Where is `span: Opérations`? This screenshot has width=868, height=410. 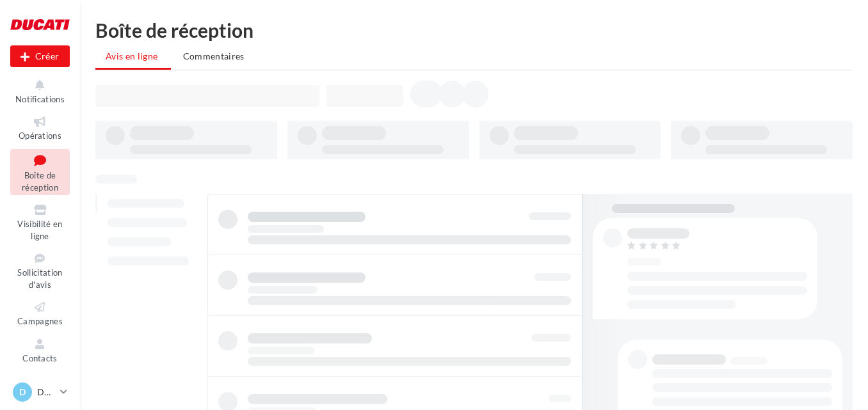 span: Opérations is located at coordinates (40, 135).